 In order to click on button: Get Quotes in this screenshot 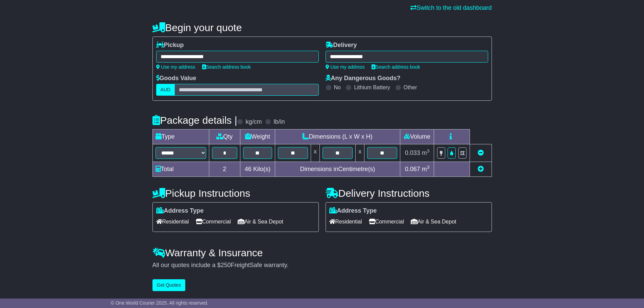, I will do `click(169, 285)`.